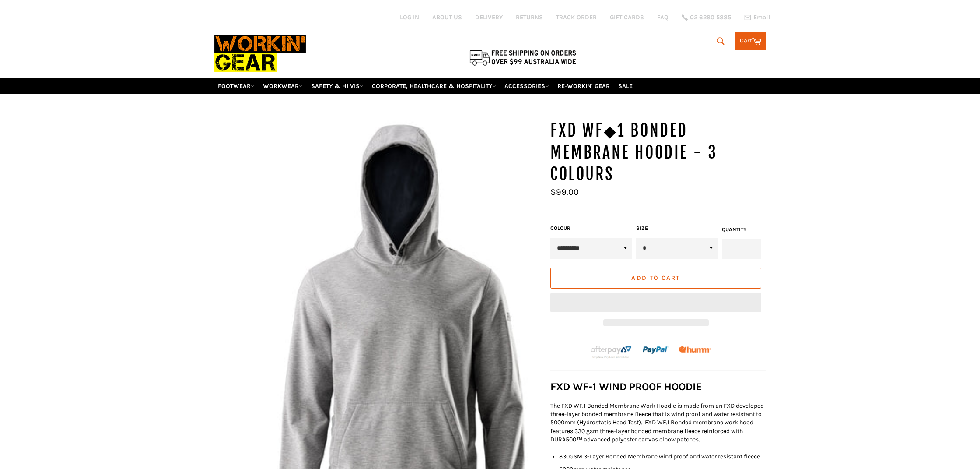  What do you see at coordinates (706, 17) in the screenshot?
I see `a: 02 6280 5885` at bounding box center [706, 17].